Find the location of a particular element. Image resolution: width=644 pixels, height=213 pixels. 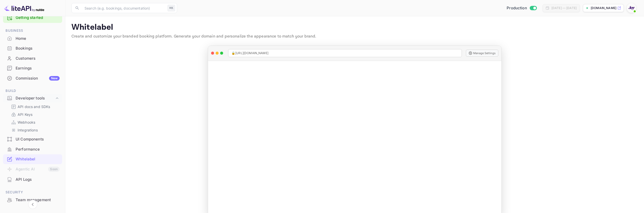

div: Webhooks is located at coordinates (34, 122).